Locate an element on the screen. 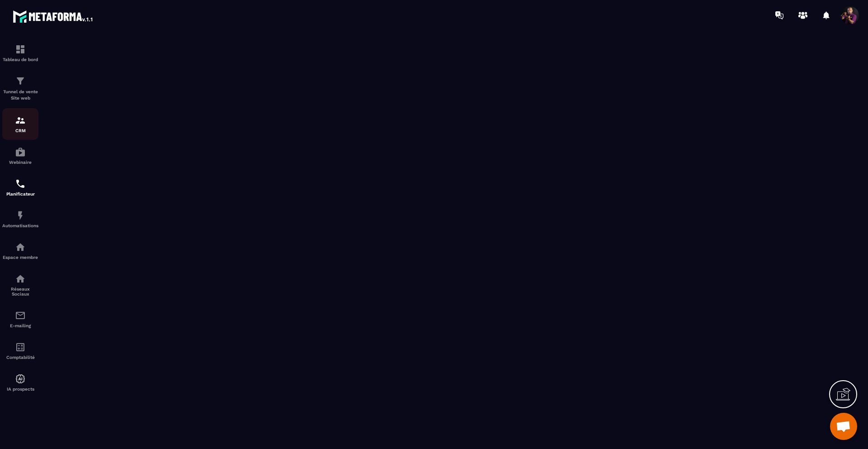  a: schedulerschedulerPlanificateur is located at coordinates (21, 187).